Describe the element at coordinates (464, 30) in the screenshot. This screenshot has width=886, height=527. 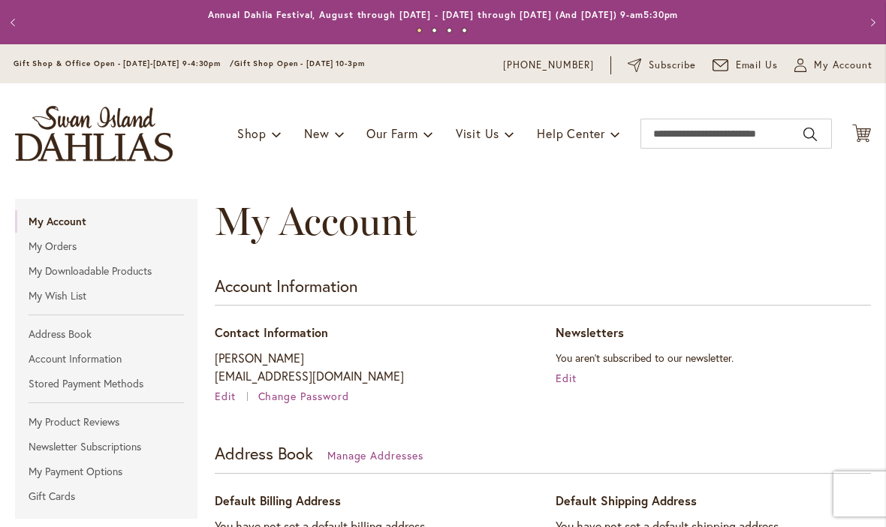
I see `button: 4 of 4` at that location.